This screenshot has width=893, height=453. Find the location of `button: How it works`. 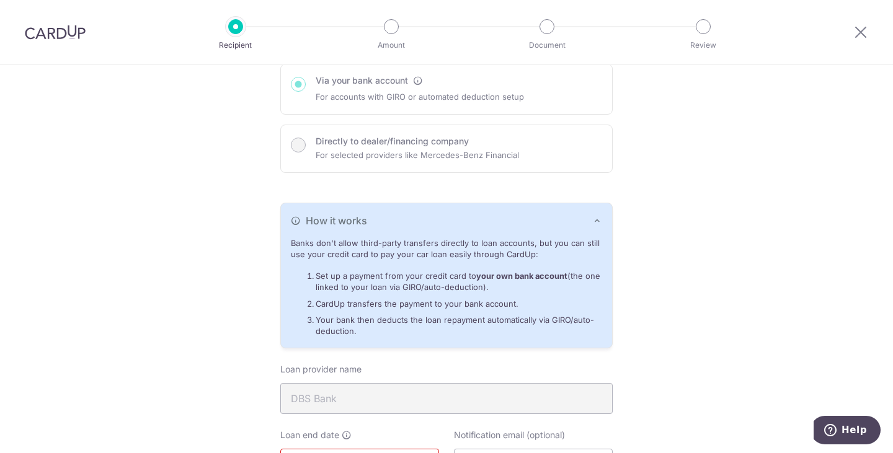

button: How it works is located at coordinates (447, 221).